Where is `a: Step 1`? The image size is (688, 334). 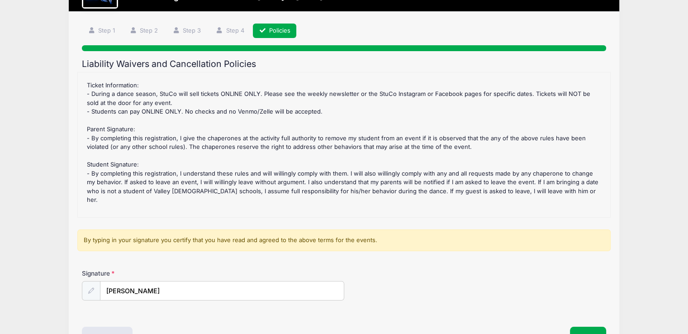
a: Step 1 is located at coordinates (101, 31).